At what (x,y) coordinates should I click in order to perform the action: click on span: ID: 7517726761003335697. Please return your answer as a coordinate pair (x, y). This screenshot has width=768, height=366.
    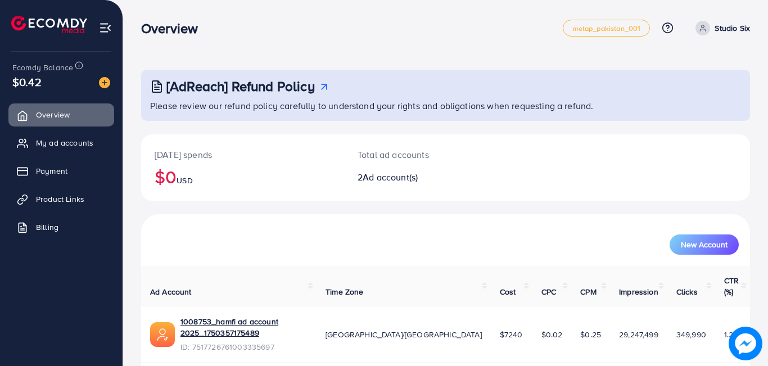
    Looking at the image, I should click on (244, 347).